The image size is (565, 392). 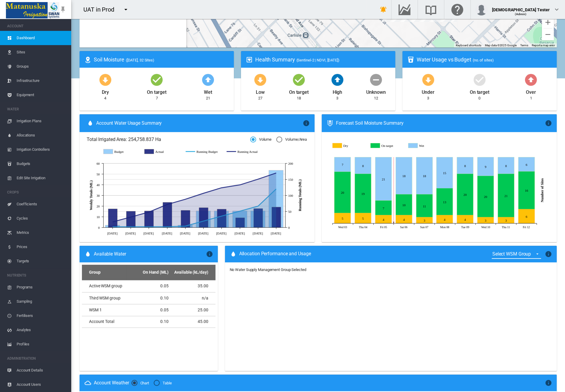 I want to click on md-icon: icon-checkbox-marked-circle, so click(x=156, y=79).